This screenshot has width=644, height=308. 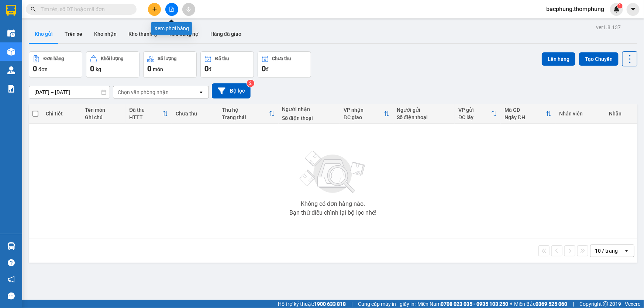 What do you see at coordinates (599, 59) in the screenshot?
I see `button: Tạo Chuyến` at bounding box center [599, 59].